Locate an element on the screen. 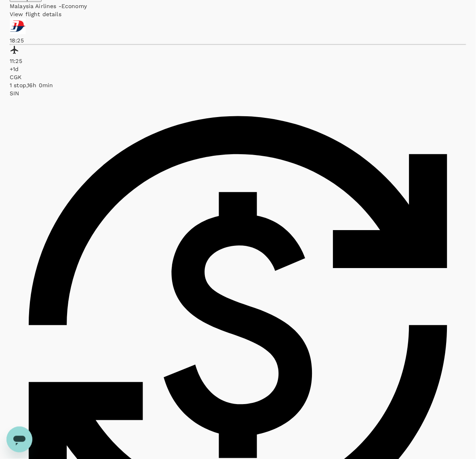 This screenshot has width=476, height=459. span: Malaysia Airlines is located at coordinates (34, 6).